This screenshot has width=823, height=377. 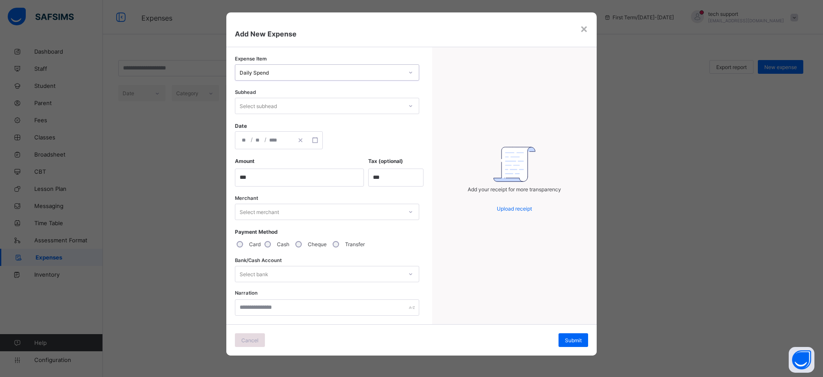 I want to click on label: Cheque, so click(x=317, y=244).